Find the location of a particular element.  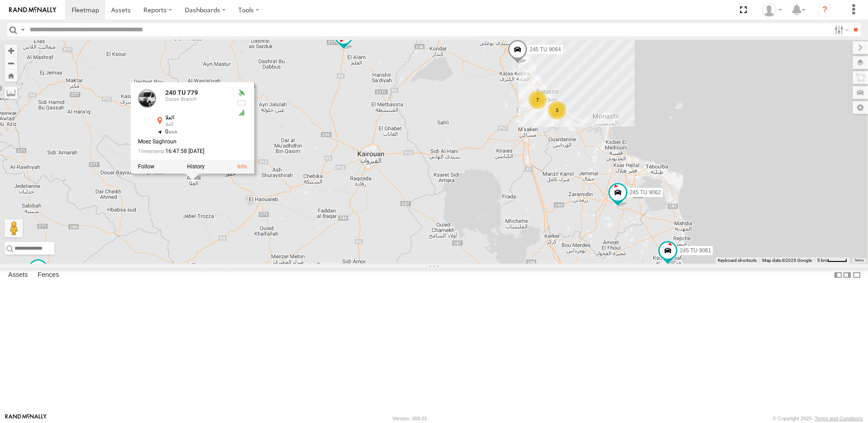

label: Measure is located at coordinates (11, 93).